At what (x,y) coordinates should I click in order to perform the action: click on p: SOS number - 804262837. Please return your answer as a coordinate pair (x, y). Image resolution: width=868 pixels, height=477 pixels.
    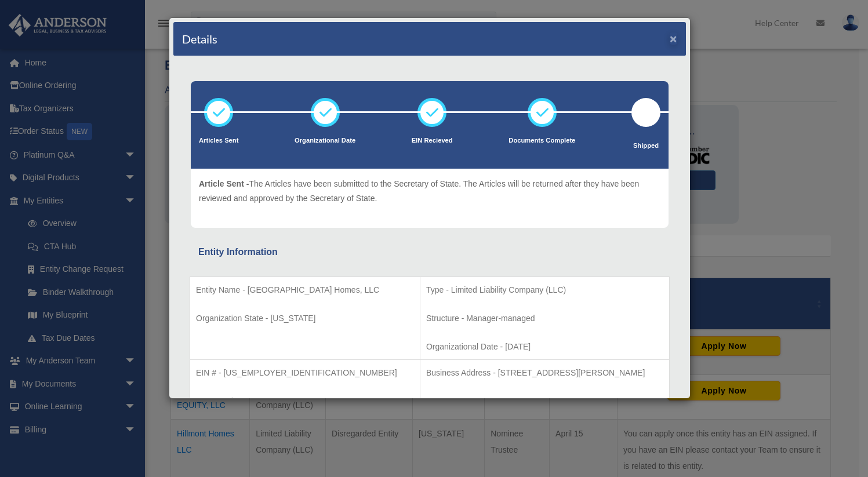
    Looking at the image, I should click on (305, 401).